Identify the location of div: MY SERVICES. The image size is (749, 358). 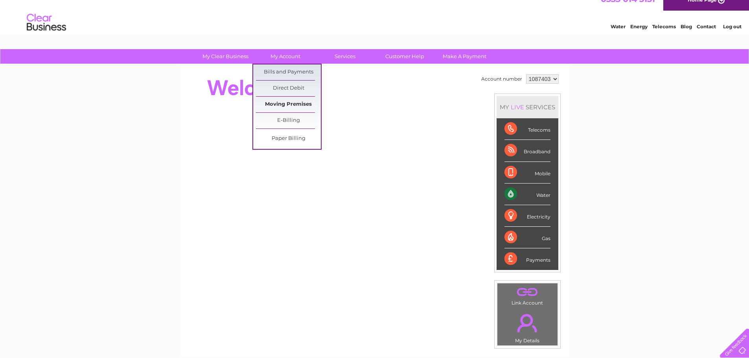
(527, 107).